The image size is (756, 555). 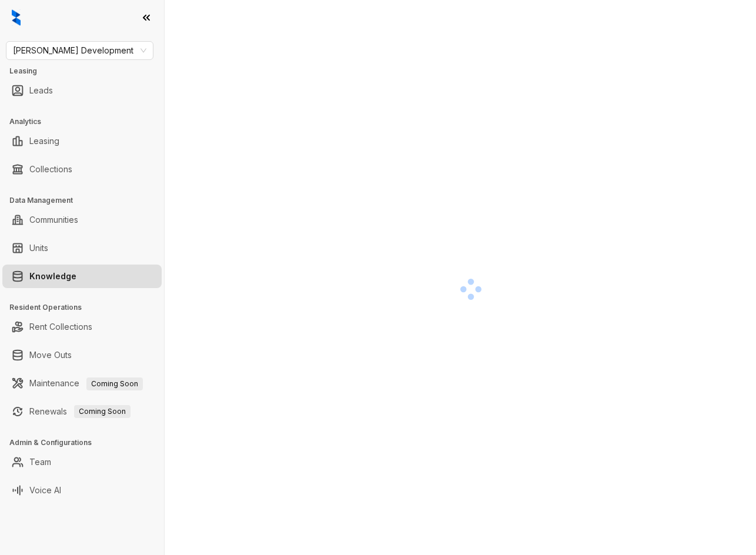 What do you see at coordinates (86, 71) in the screenshot?
I see `h3: Leasing` at bounding box center [86, 71].